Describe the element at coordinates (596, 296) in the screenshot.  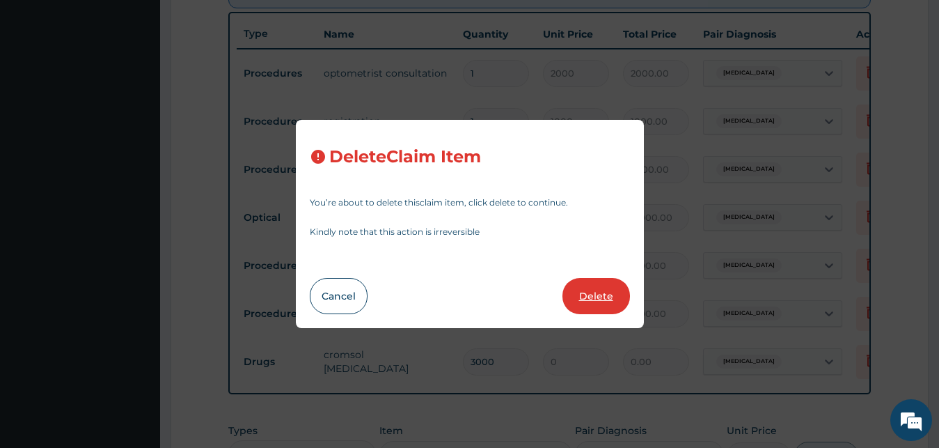
I see `button: Delete` at that location.